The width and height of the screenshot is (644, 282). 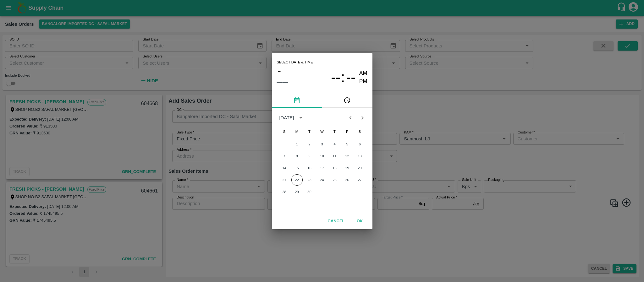 What do you see at coordinates (297, 156) in the screenshot?
I see `button: 8` at bounding box center [297, 156].